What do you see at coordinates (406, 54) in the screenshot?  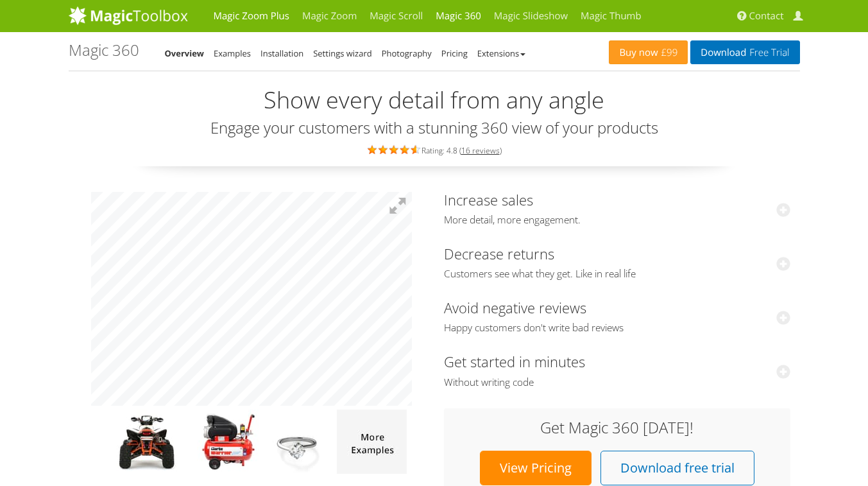 I see `a: Photography` at bounding box center [406, 54].